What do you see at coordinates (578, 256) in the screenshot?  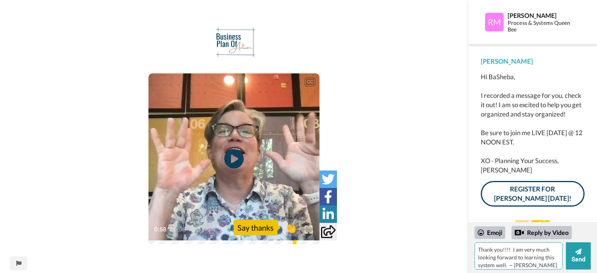 I see `button: Send` at bounding box center [578, 256].